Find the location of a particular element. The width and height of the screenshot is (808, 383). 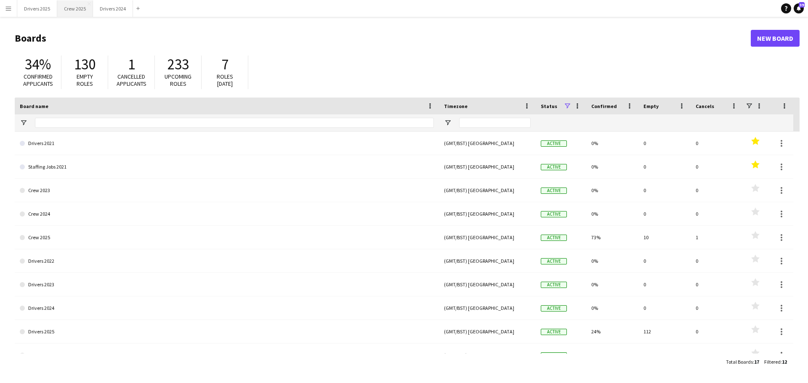

div: 1 is located at coordinates (717, 237).